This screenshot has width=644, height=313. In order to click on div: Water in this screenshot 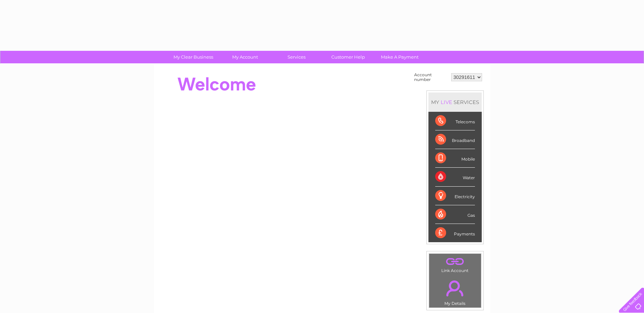, I will do `click(455, 177)`.